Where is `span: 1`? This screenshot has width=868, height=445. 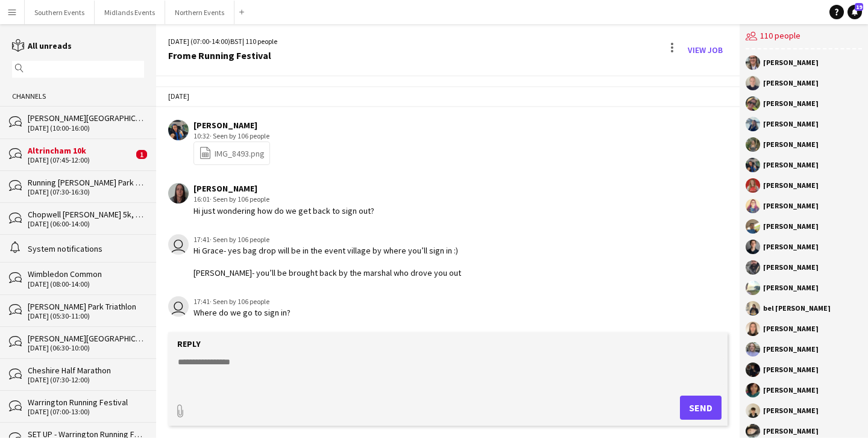 span: 1 is located at coordinates (142, 154).